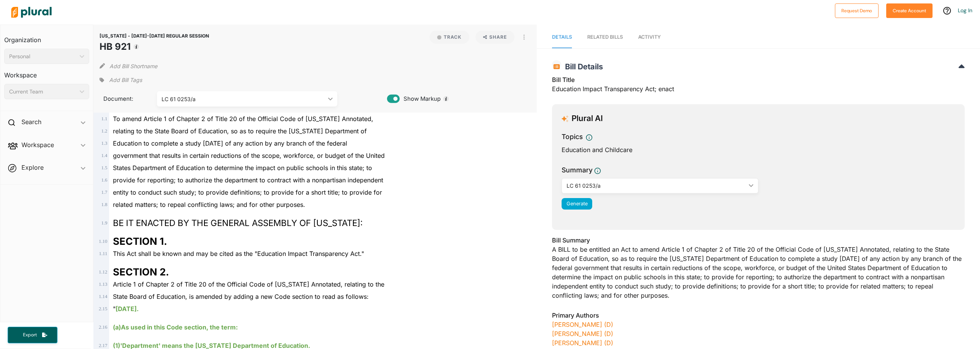  I want to click on span: Bill Details, so click(582, 67).